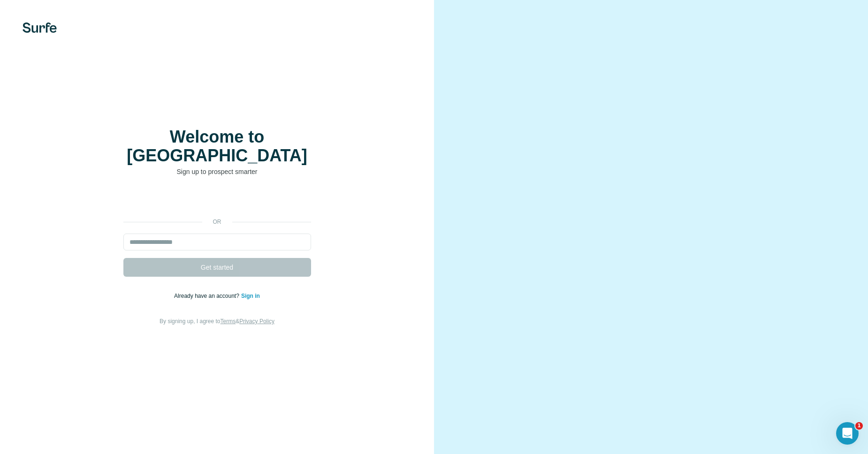 Image resolution: width=868 pixels, height=454 pixels. What do you see at coordinates (217, 171) in the screenshot?
I see `p: Sign up to prospect smarter` at bounding box center [217, 171].